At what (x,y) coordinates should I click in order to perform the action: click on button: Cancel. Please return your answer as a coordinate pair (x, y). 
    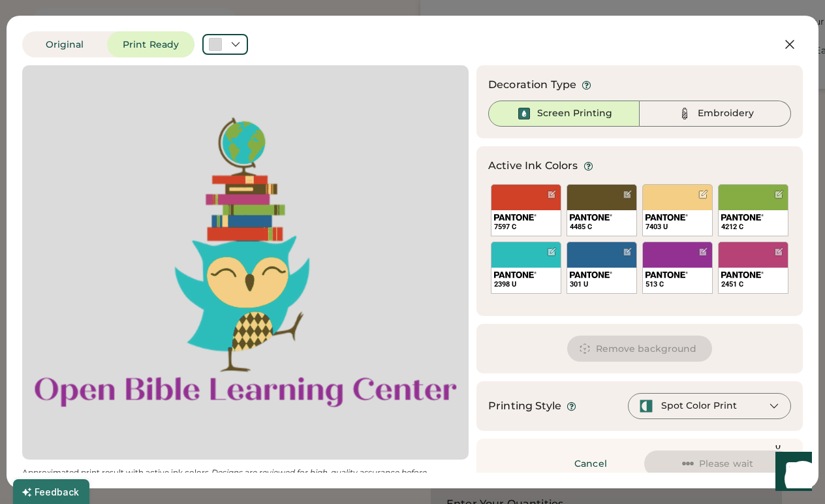
    Looking at the image, I should click on (590, 463).